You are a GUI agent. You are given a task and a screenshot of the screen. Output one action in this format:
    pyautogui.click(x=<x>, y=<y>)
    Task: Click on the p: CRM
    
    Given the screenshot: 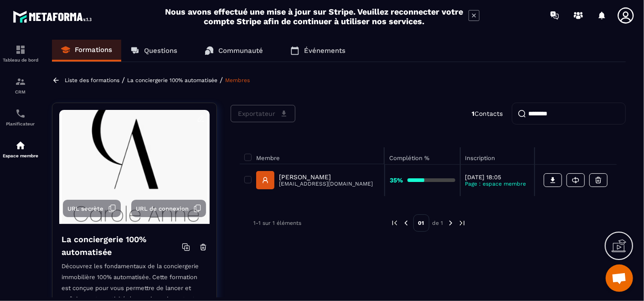 What is the action you would take?
    pyautogui.click(x=21, y=92)
    